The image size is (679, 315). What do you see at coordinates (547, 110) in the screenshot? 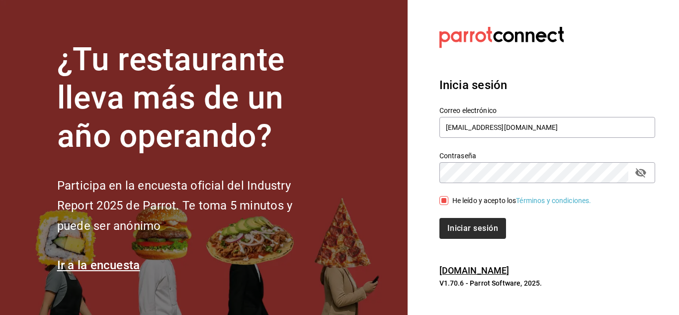
I see `label: Correo electrónico` at bounding box center [547, 110].